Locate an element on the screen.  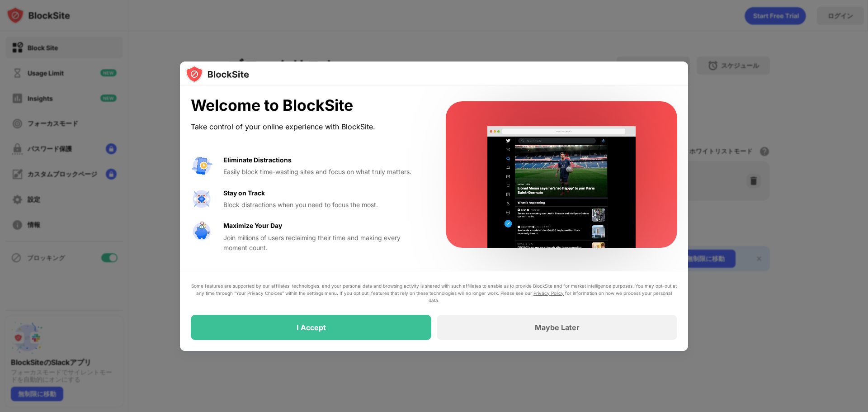
div: Easily block time-wasting sites and focus on what truly matters. is located at coordinates (324, 172).